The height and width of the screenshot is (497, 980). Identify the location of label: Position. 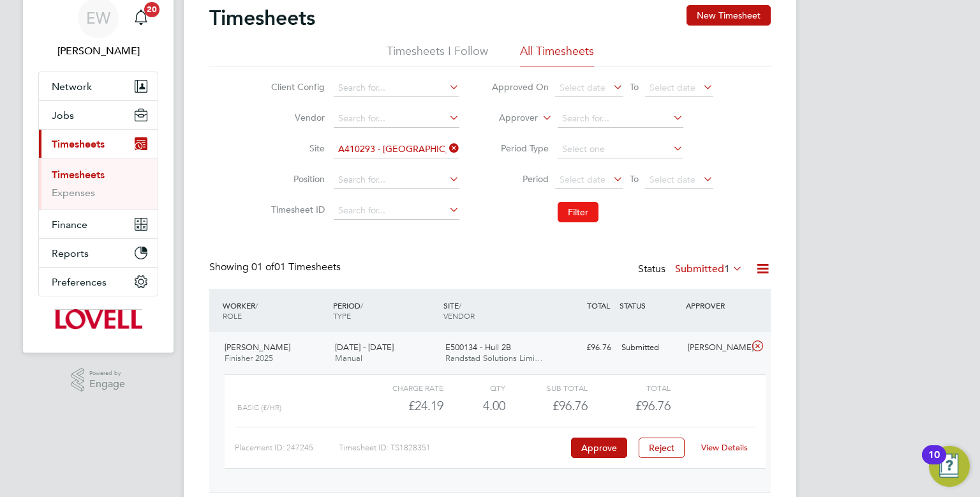
(296, 178).